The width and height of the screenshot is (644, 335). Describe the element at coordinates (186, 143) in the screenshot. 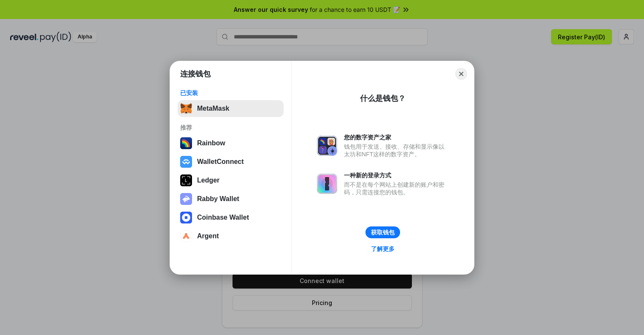

I see `img: svg+xml,%3Csvg%20width%3D%22120%22%20height%3D%22120%22%20viewBox%3D%220%200%20120%20120%22%20fil...` at that location.